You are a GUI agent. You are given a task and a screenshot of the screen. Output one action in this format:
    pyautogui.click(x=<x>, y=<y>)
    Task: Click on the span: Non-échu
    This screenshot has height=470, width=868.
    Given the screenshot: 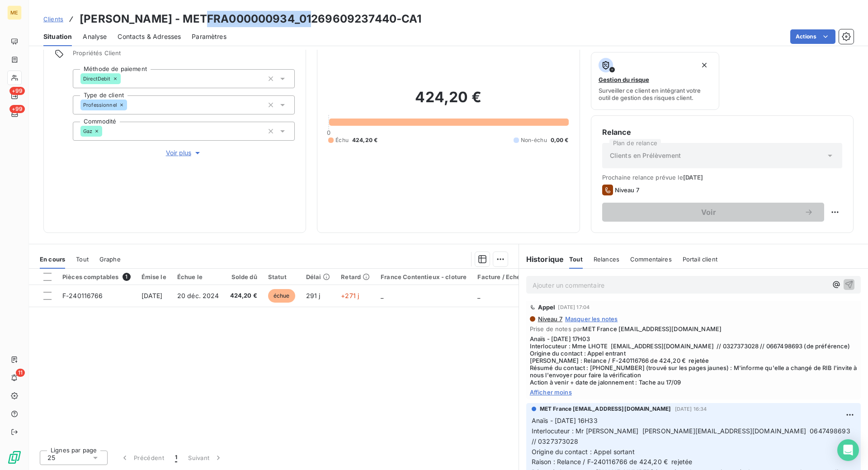 What is the action you would take?
    pyautogui.click(x=534, y=140)
    